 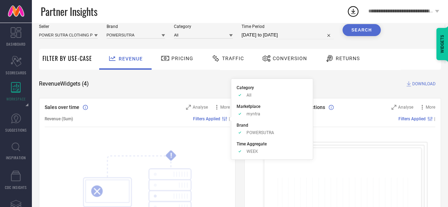 What do you see at coordinates (261, 133) in the screenshot?
I see `span: POWERSUTRA` at bounding box center [261, 133].